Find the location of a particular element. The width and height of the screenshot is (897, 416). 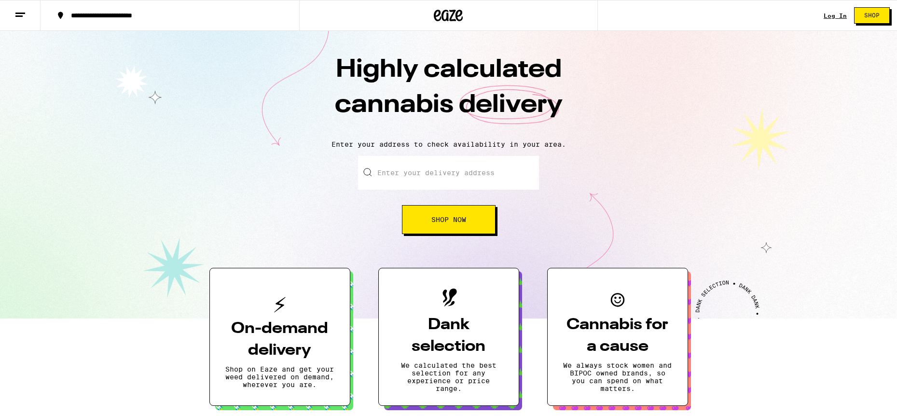

button: Dank selectionWe calculated the best selection for any experience or price range. is located at coordinates (449, 337).